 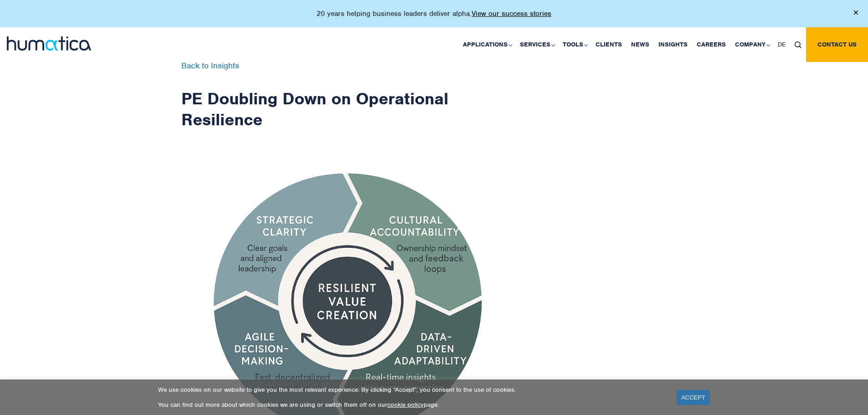 What do you see at coordinates (537, 44) in the screenshot?
I see `a: Services` at bounding box center [537, 44].